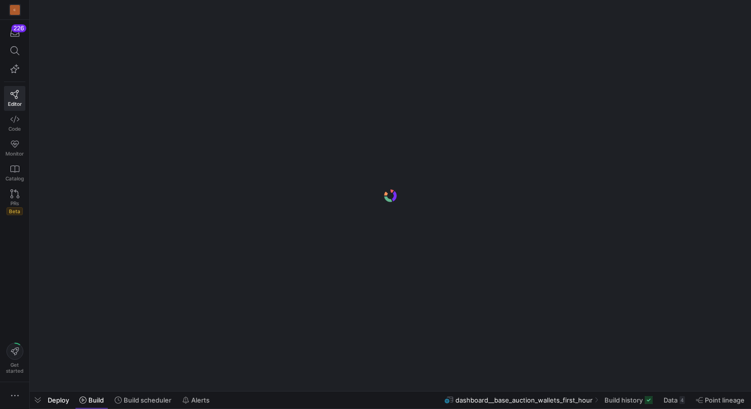 This screenshot has width=751, height=409. I want to click on a: Monitor, so click(14, 148).